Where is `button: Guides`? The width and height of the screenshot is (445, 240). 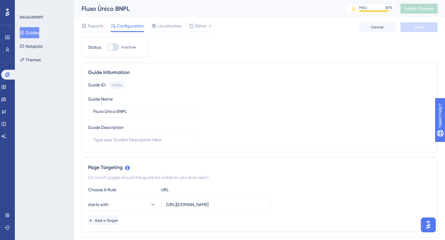 button: Guides is located at coordinates (29, 33).